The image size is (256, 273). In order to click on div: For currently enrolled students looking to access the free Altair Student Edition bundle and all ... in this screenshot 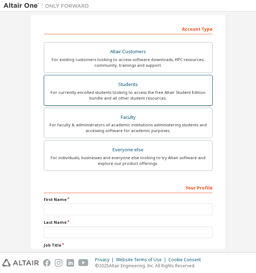, I will do `click(128, 95)`.